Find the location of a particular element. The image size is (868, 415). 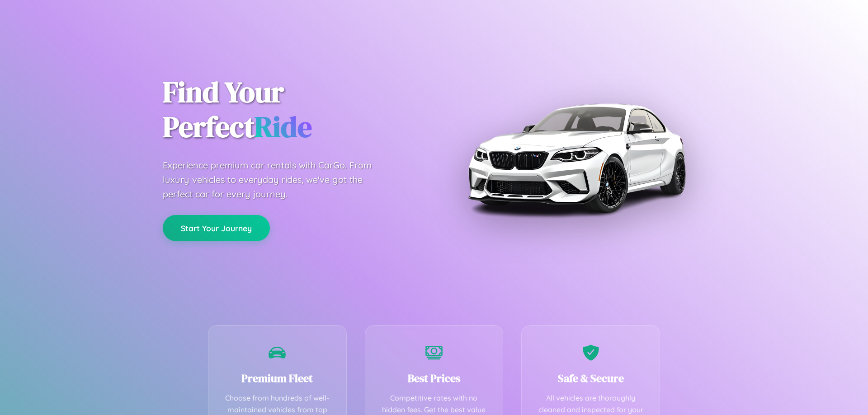

p: Experience premium car rentals with CarGo. From luxury vehicles to everyday rides, we've got the ... is located at coordinates (275, 180).